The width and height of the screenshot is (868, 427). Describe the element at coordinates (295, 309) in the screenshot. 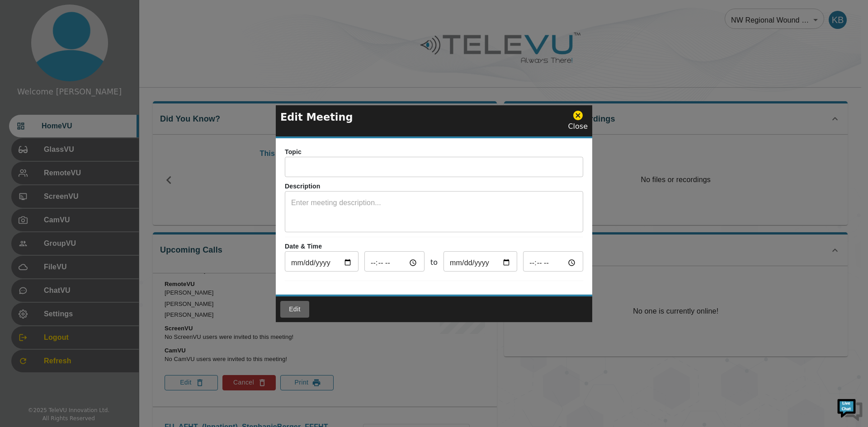

I see `button: Edit` at that location.